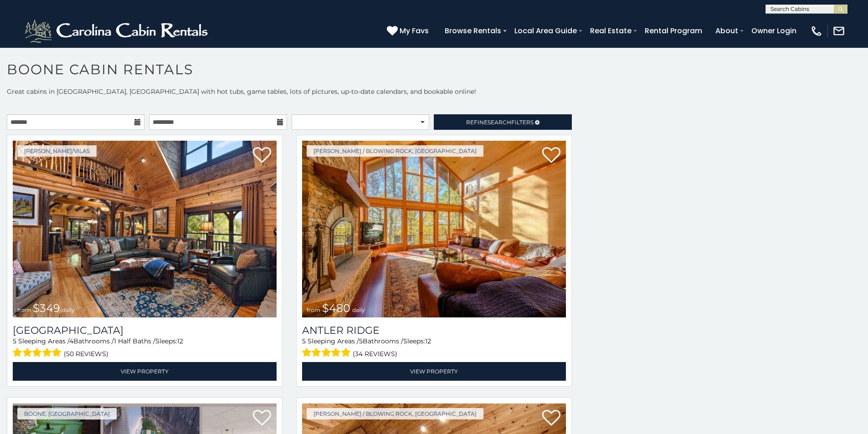  Describe the element at coordinates (71, 341) in the screenshot. I see `span: 4` at that location.